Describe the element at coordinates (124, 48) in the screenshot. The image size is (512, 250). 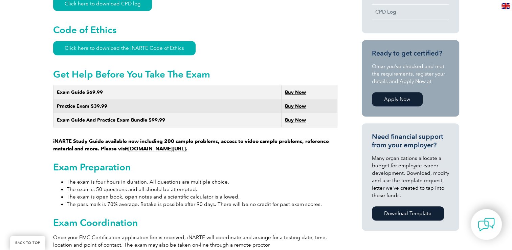
I see `a: Click here to download the iNARTE Code of Ethics` at that location.